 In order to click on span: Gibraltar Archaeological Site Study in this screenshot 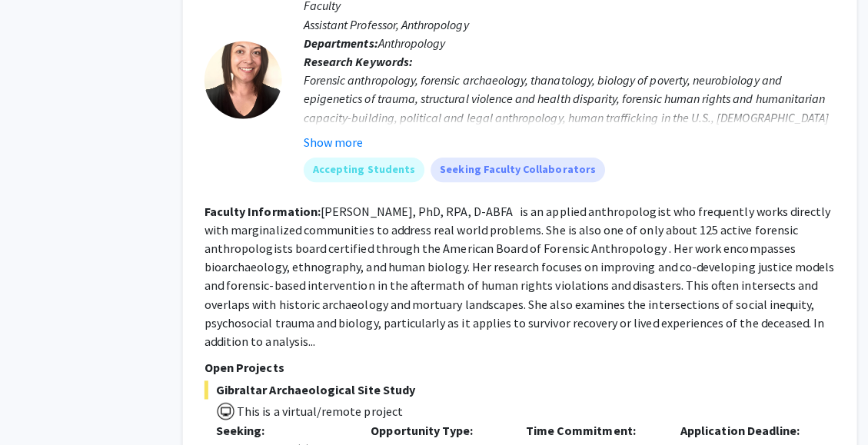, I will do `click(522, 391)`.